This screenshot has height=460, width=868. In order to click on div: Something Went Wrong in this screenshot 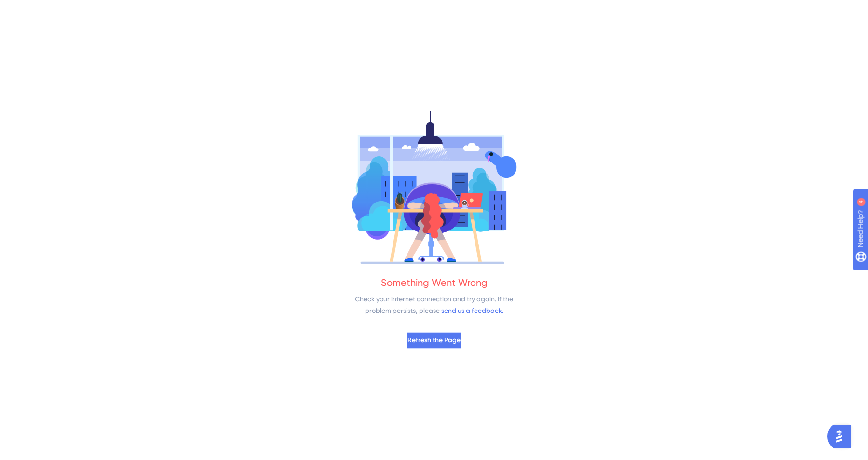, I will do `click(434, 283)`.